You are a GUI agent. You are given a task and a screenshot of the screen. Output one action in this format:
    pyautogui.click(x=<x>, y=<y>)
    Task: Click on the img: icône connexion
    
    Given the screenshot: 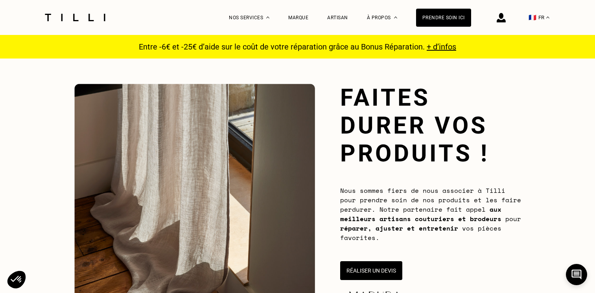 What is the action you would take?
    pyautogui.click(x=501, y=18)
    